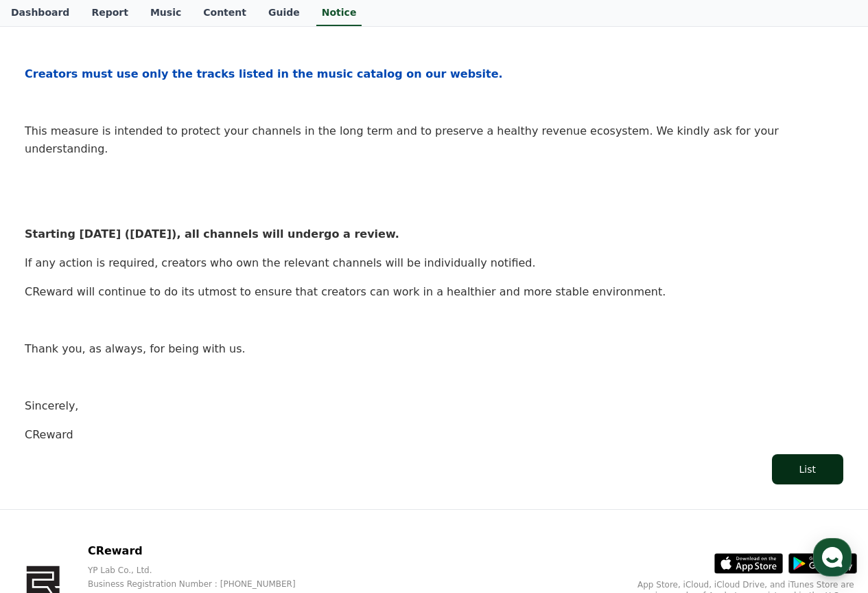 The height and width of the screenshot is (593, 868). Describe the element at coordinates (134, 462) in the screenshot. I see `span: Messages` at that location.